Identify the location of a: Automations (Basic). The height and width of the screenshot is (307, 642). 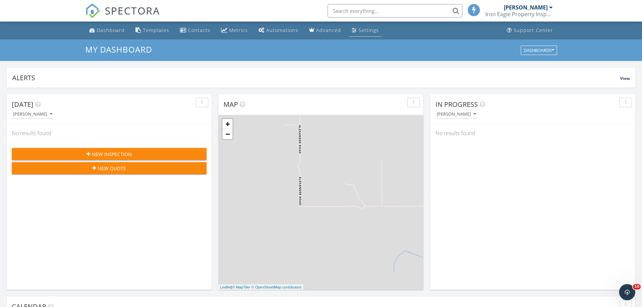
(278, 30).